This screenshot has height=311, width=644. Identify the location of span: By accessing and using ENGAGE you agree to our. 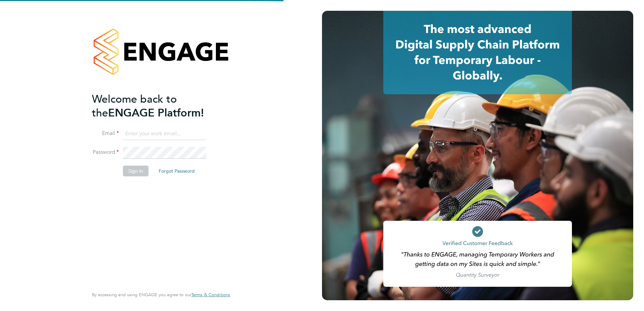
(161, 294).